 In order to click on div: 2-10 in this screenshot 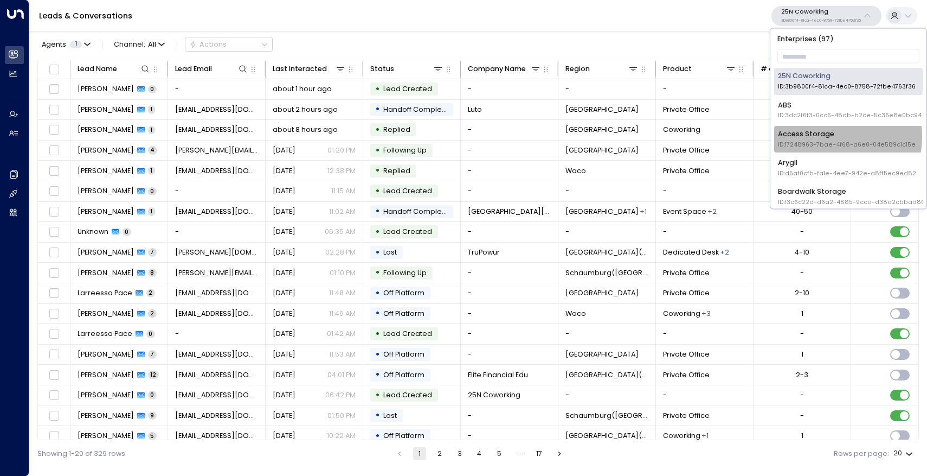, I will do `click(802, 293)`.